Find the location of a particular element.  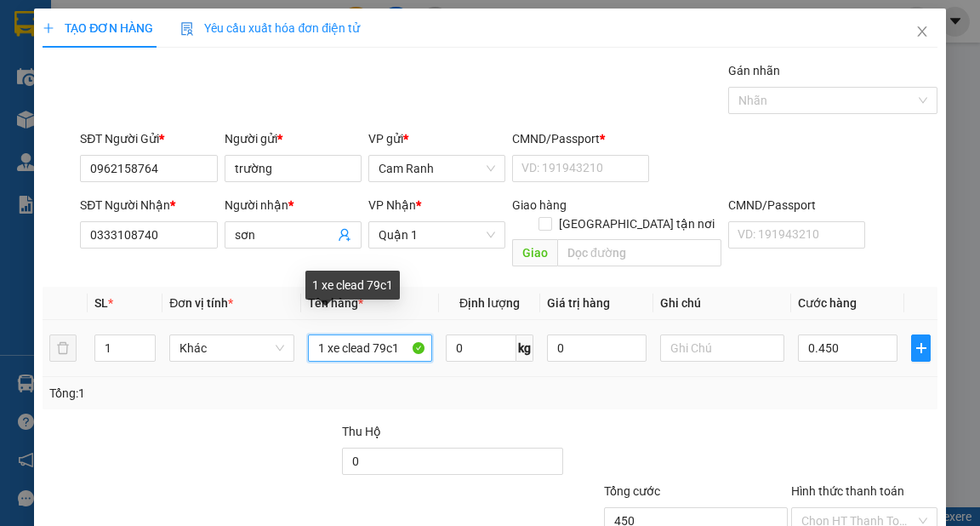

input: VD: Bàn, Ghế is located at coordinates (370, 348).